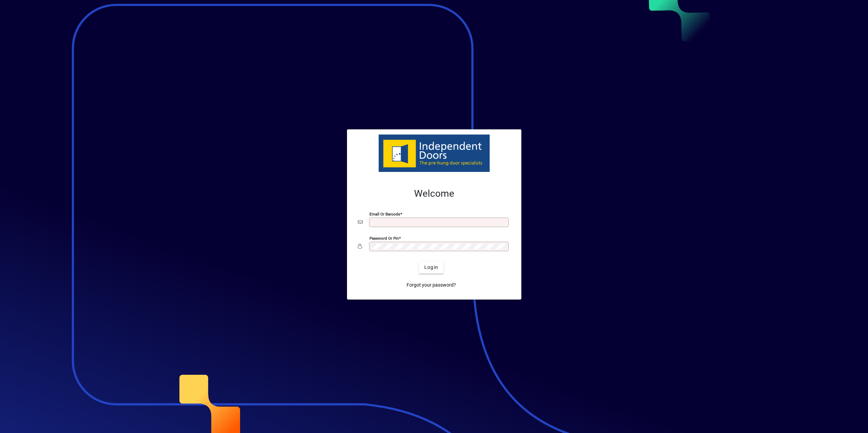 The image size is (868, 433). Describe the element at coordinates (431, 285) in the screenshot. I see `a: Forgot your password?` at that location.